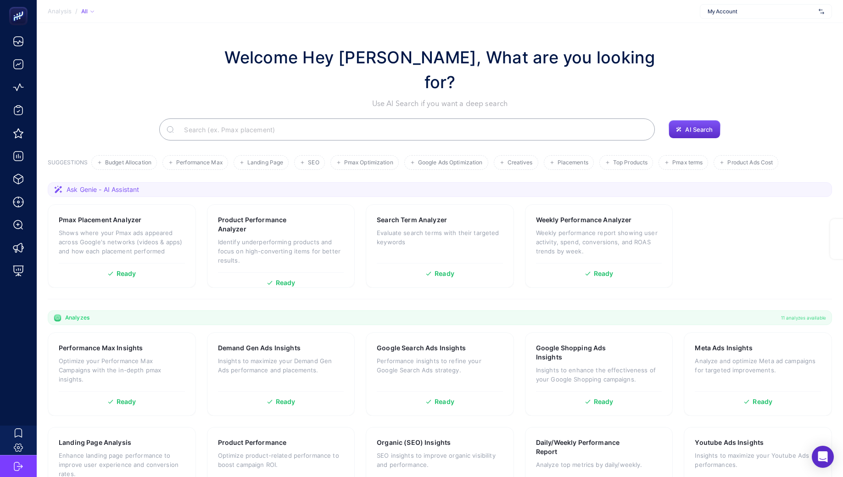 This screenshot has height=477, width=843. I want to click on h3: Product Performance Analyzer, so click(266, 224).